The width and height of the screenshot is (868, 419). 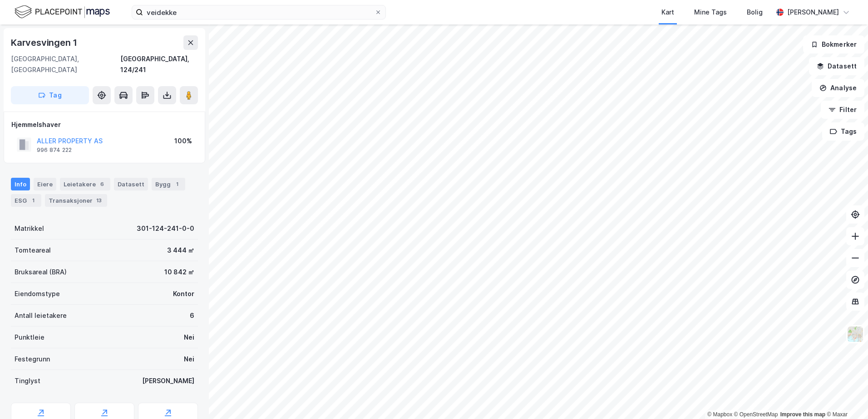 What do you see at coordinates (855, 334) in the screenshot?
I see `img: Z` at bounding box center [855, 334].